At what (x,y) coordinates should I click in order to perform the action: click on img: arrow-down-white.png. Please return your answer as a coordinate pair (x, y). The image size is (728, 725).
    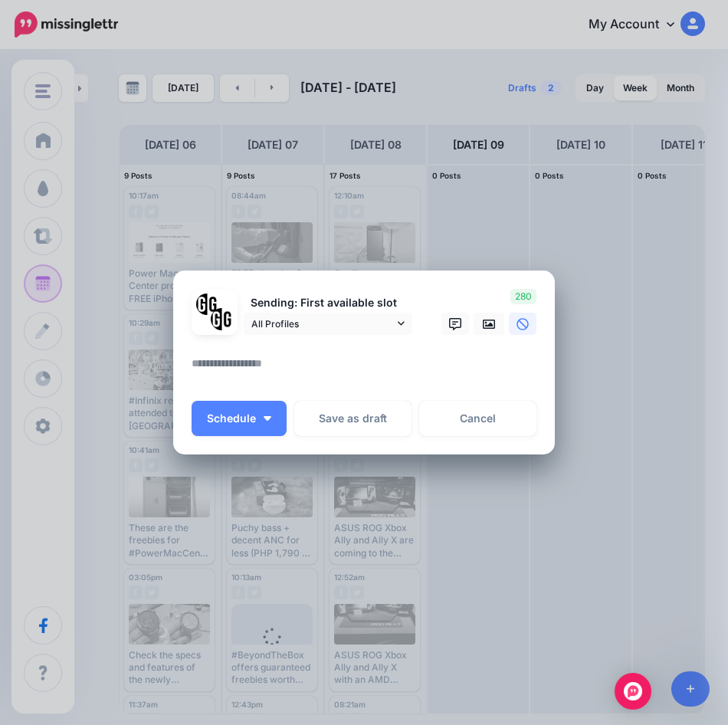
    Looking at the image, I should click on (267, 419).